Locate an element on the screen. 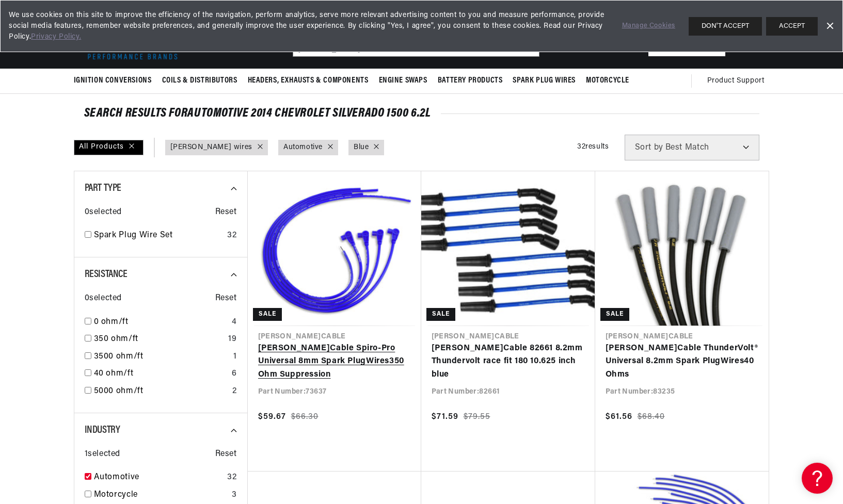 The width and height of the screenshot is (843, 504). span: Product Support is located at coordinates (735, 81).